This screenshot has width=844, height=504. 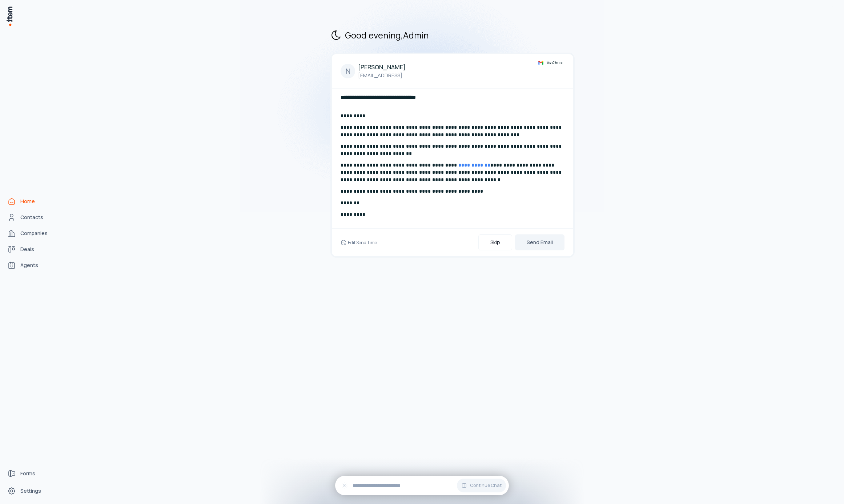 I want to click on a: Forms, so click(x=32, y=474).